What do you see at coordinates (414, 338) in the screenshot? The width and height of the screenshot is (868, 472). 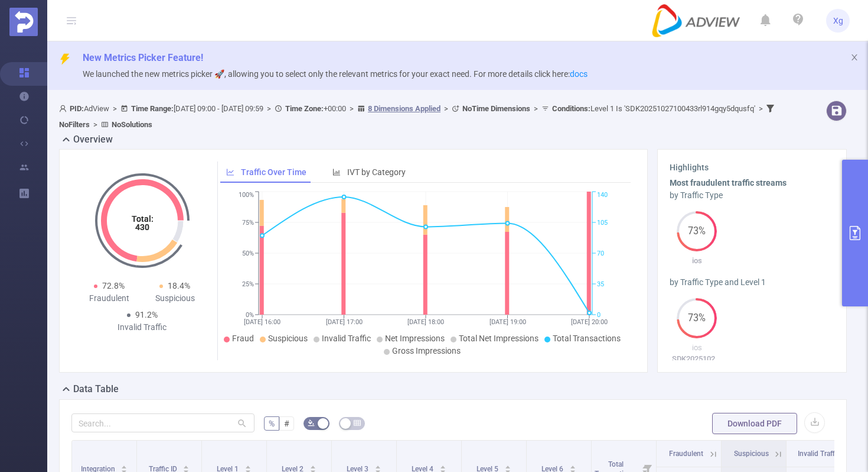 I see `span: Net Impressions` at bounding box center [414, 338].